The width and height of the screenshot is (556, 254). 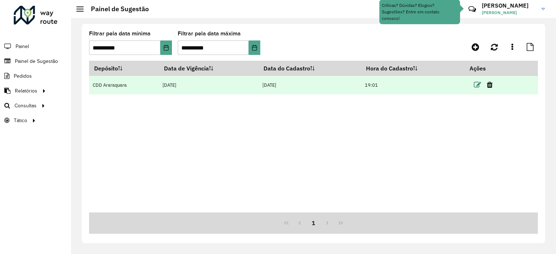 I want to click on td: 19:01, so click(x=413, y=85).